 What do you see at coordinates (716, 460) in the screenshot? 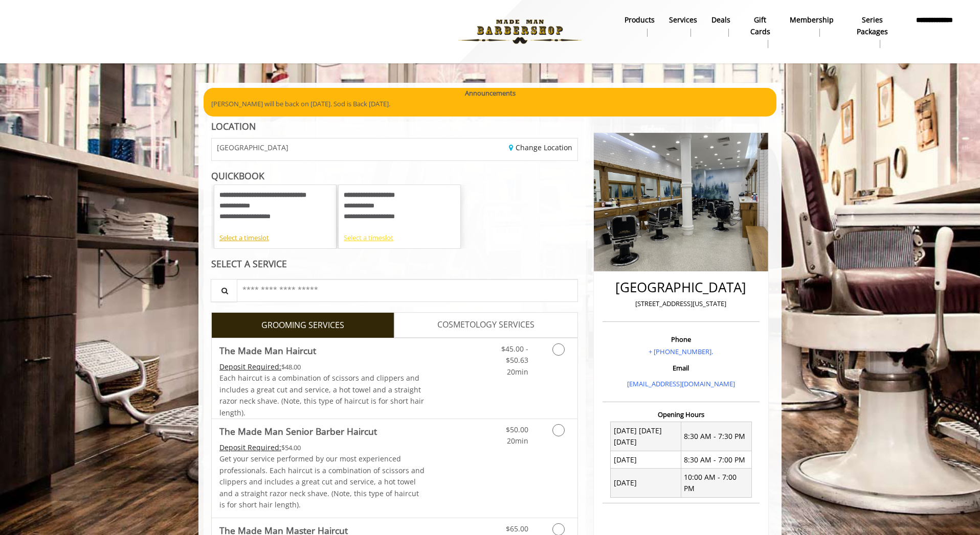
I see `td: 8:30 AM - 7:00 PM` at bounding box center [716, 460].